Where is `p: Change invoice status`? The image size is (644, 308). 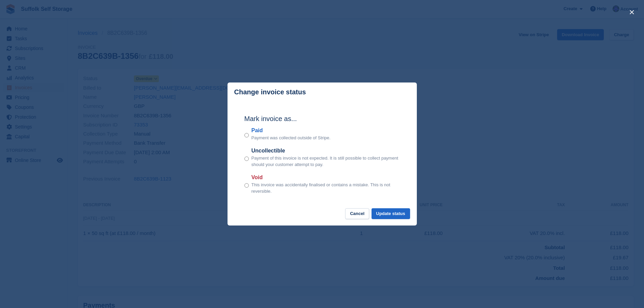 p: Change invoice status is located at coordinates (270, 92).